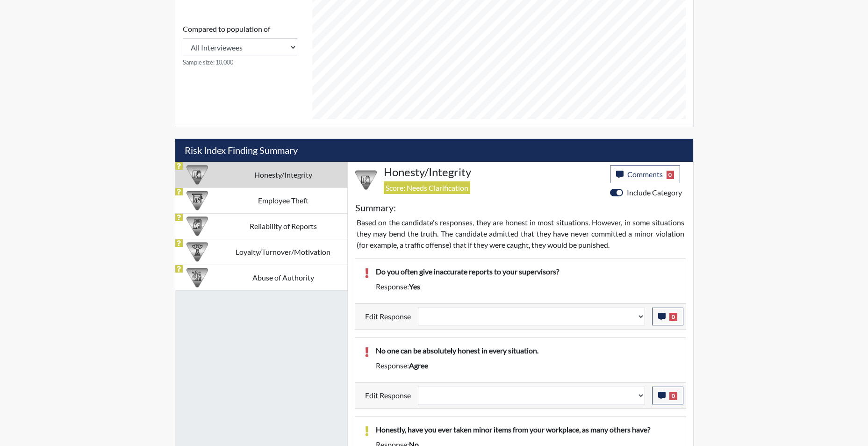 This screenshot has height=446, width=868. Describe the element at coordinates (493, 172) in the screenshot. I see `h4: Honesty/Integrity` at that location.